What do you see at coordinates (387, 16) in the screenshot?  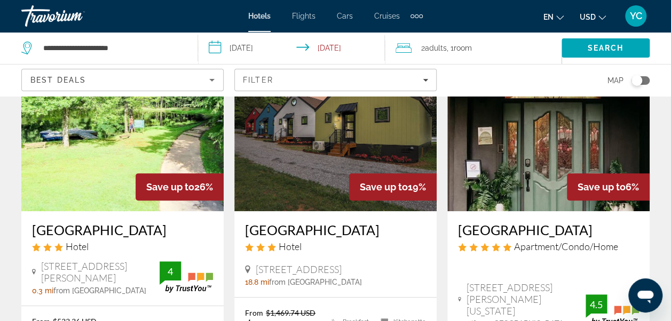 I see `a: Cruises` at bounding box center [387, 16].